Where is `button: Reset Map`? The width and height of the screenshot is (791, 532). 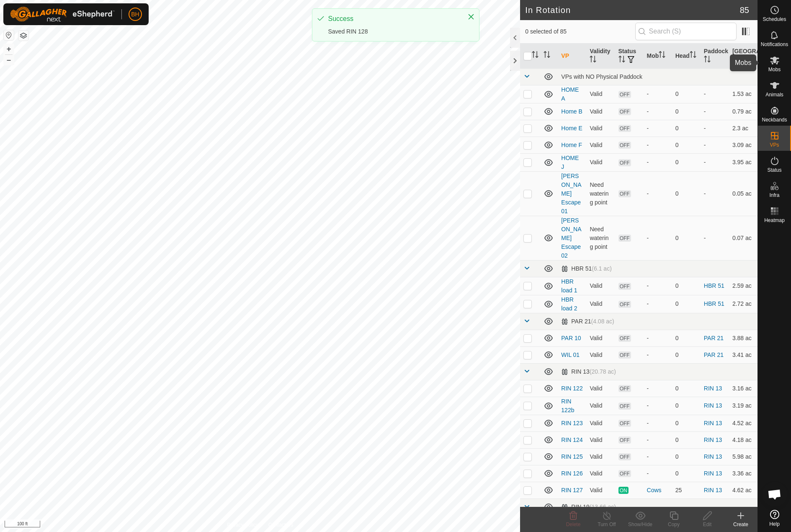 button: Reset Map is located at coordinates (9, 35).